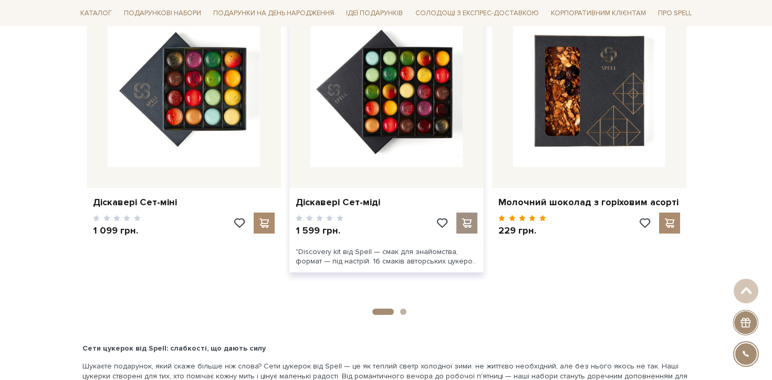  Describe the element at coordinates (374, 13) in the screenshot. I see `a: Ідеї подарунків` at that location.